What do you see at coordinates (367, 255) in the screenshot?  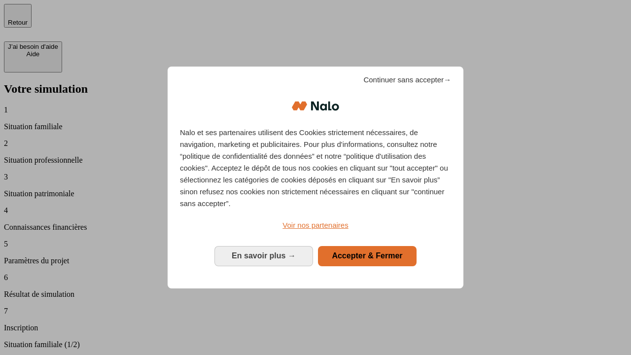 I see `span: Accepter & Fermer` at bounding box center [367, 255].